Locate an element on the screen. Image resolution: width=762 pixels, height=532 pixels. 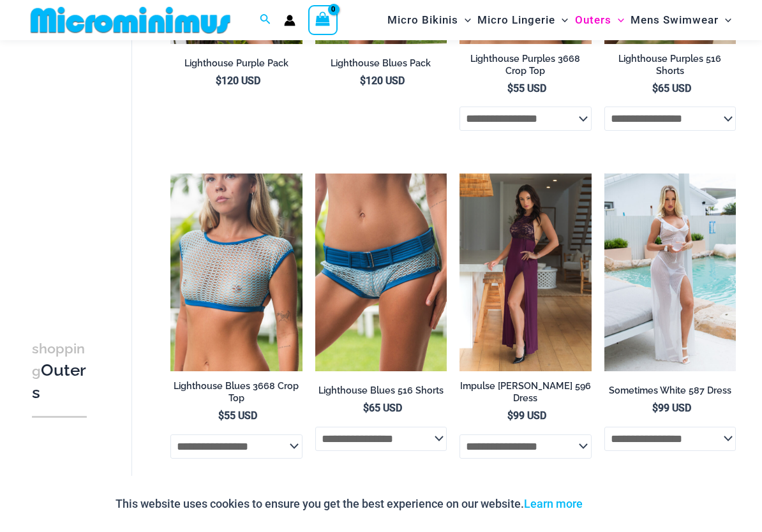
nav: Site Navigation is located at coordinates (559, 20).